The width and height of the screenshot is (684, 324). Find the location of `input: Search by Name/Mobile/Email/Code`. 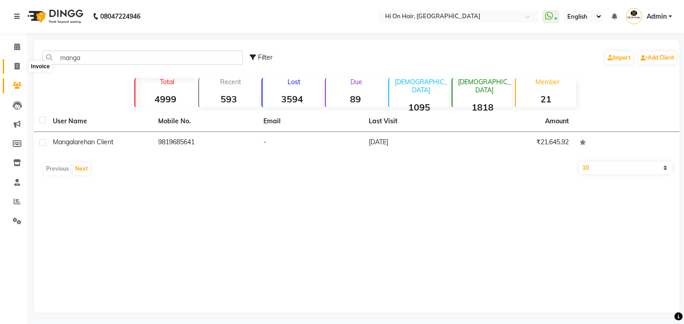

input: Search by Name/Mobile/Email/Code is located at coordinates (143, 57).